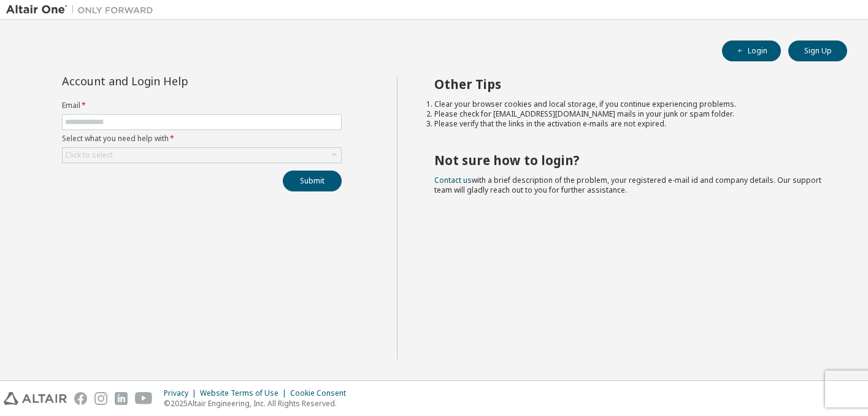  Describe the element at coordinates (629, 105) in the screenshot. I see `li: Clear your browser cookies and local storage, if you continue experiencing problems.` at that location.